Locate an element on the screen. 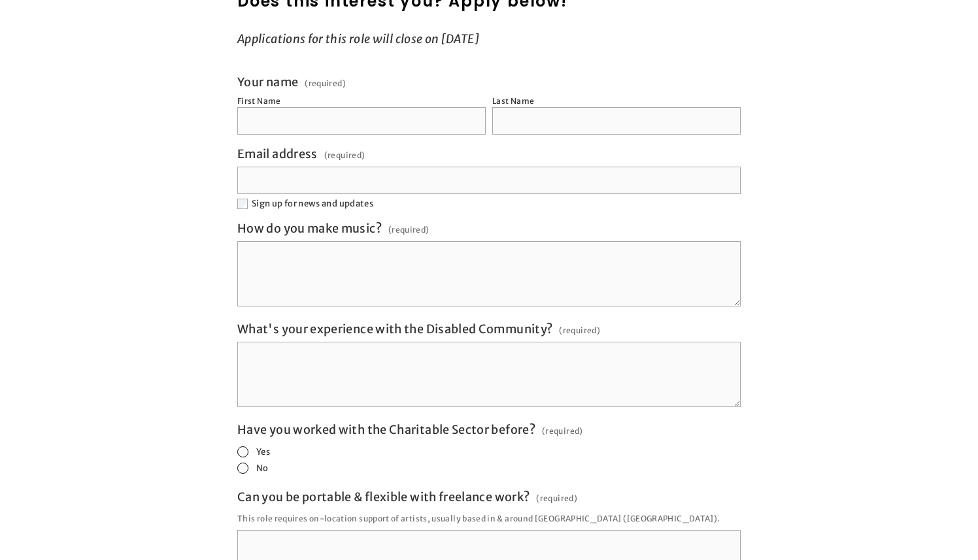  span: Sign up for news and updates is located at coordinates (312, 203).